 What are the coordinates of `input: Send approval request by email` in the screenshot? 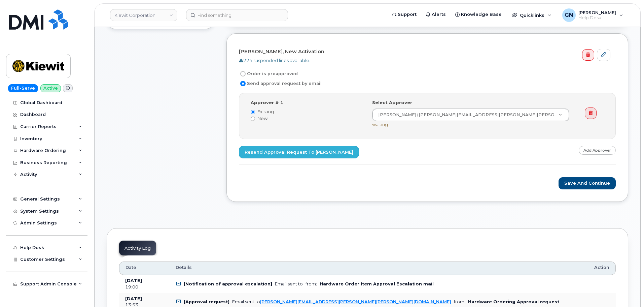 It's located at (243, 84).